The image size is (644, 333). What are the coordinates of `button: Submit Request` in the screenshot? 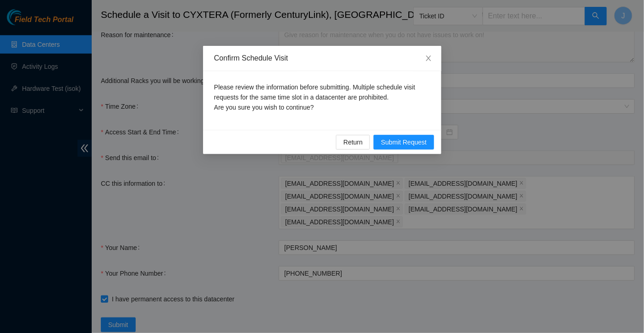 It's located at (404, 142).